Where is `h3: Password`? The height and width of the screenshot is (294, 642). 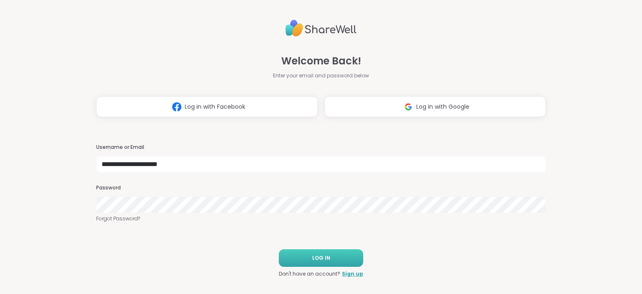 h3: Password is located at coordinates (321, 188).